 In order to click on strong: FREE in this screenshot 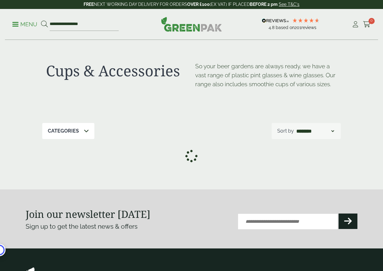, I will do `click(89, 4)`.